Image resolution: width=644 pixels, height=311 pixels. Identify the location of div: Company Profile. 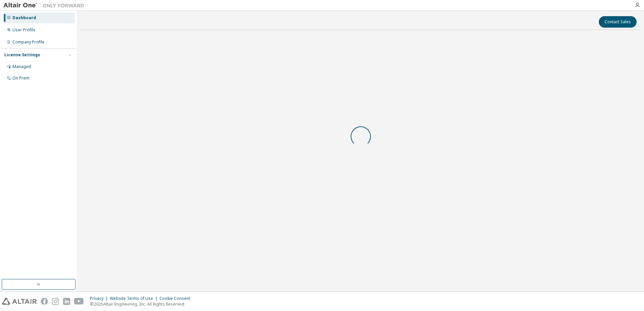
(28, 42).